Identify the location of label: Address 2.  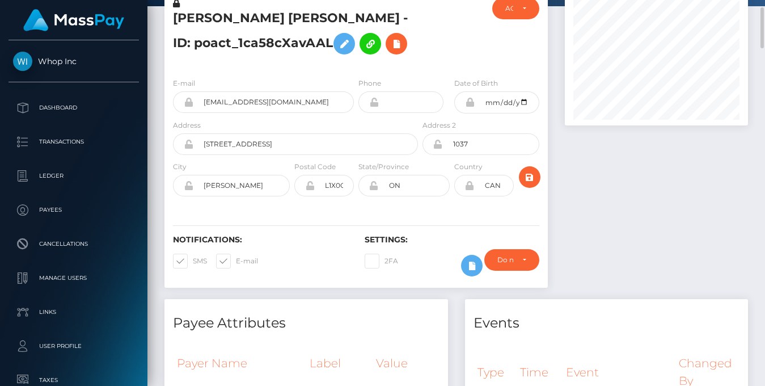
(439, 125).